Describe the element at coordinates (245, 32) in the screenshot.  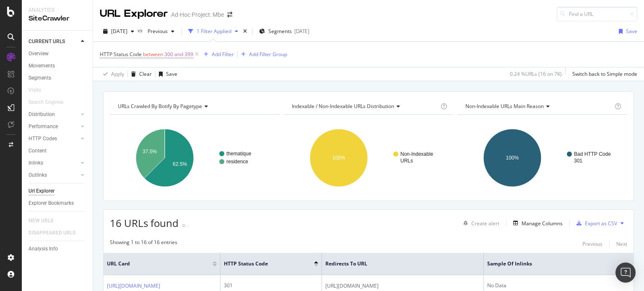
I see `div: times` at that location.